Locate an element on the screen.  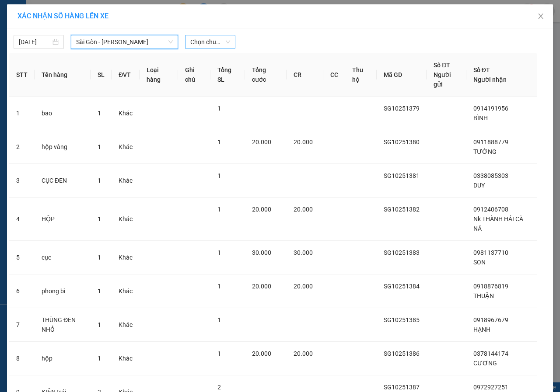
th: CC is located at coordinates (334, 75).